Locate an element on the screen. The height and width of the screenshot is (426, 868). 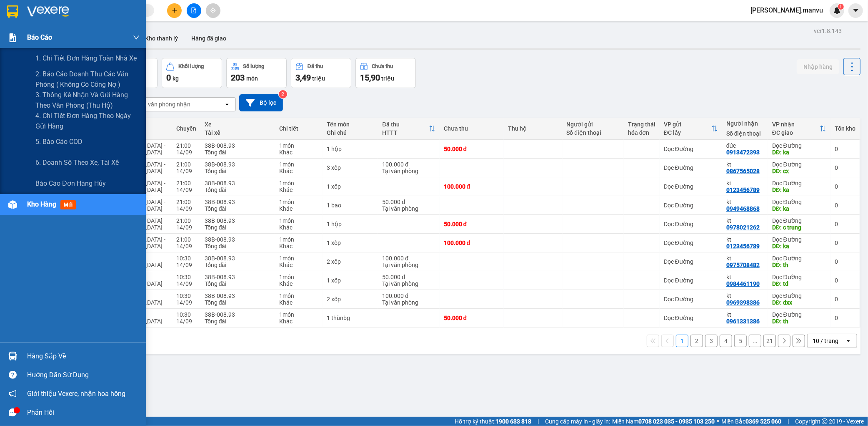
div: Hướng dẫn sử dụng is located at coordinates (83, 375).